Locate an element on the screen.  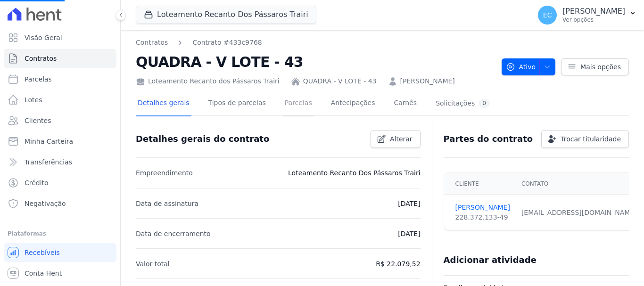
button: Ativo is located at coordinates (529, 66).